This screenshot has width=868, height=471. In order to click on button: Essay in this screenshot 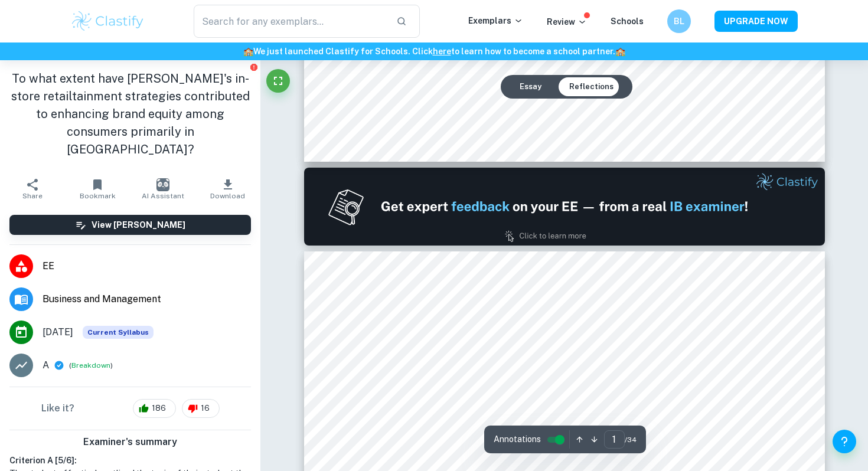, I will do `click(530, 86)`.